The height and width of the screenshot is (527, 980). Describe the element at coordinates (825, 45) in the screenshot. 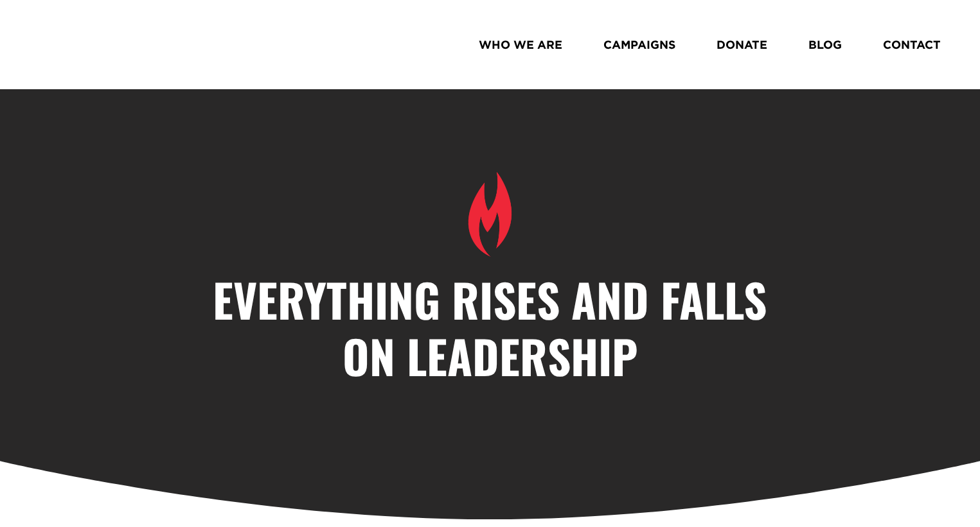

I see `a: BLOG` at that location.